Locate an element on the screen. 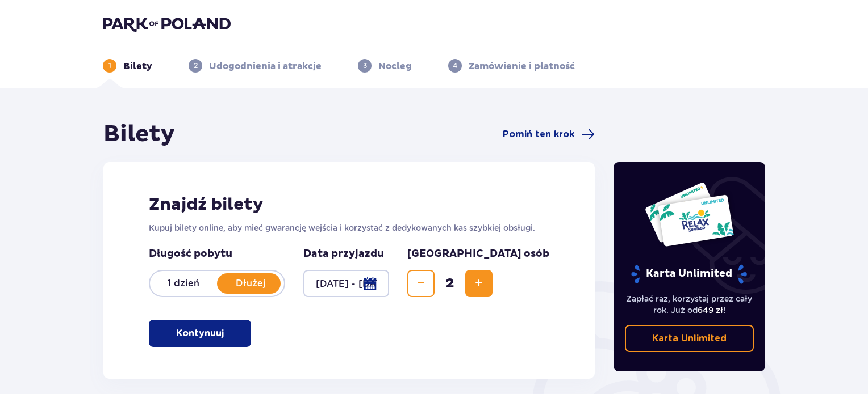 This screenshot has height=394, width=868. div: 3Nocleg is located at coordinates (384, 66).